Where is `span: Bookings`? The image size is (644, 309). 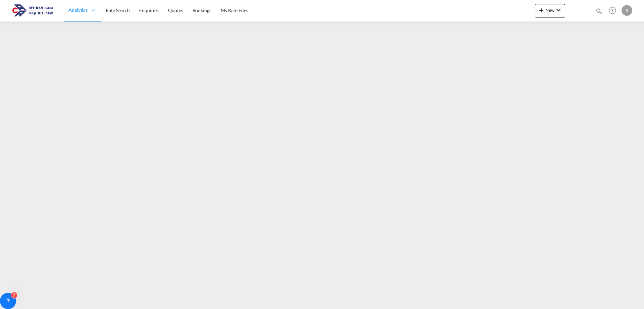
span: Bookings is located at coordinates (202, 10).